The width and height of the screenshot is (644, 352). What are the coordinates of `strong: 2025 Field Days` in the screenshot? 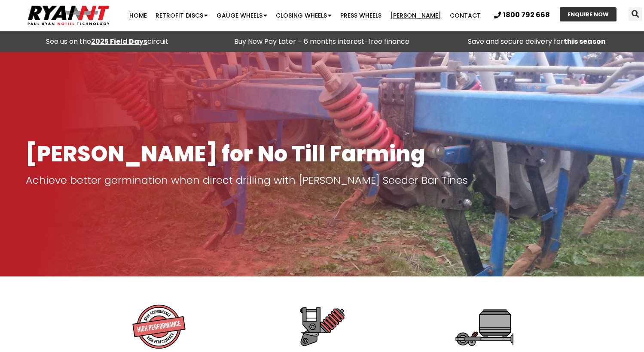 It's located at (119, 41).